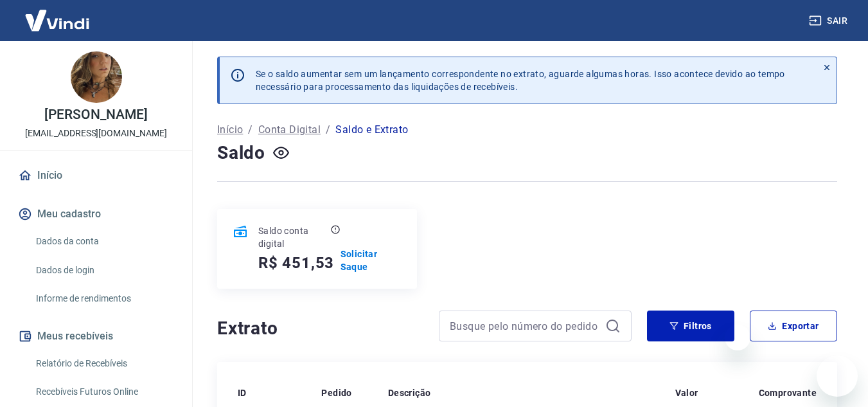  Describe the element at coordinates (521, 81) in the screenshot. I see `p: Se o saldo aumentar sem um lançamento correspondente no extrato, aguarde algumas horas. Isso acon...` at that location.